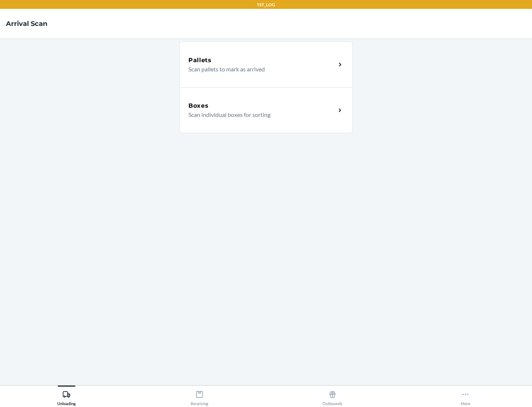  I want to click on p: Scan individual boxes for sorting, so click(259, 115).